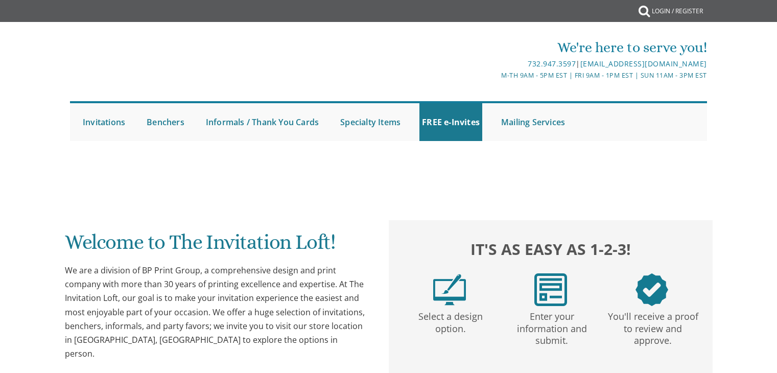 The width and height of the screenshot is (777, 373). What do you see at coordinates (450, 290) in the screenshot?
I see `img: step1.png` at bounding box center [450, 290].